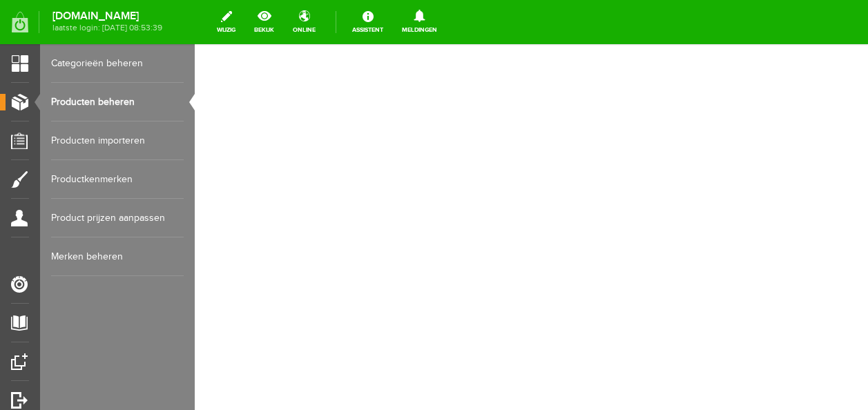 This screenshot has width=868, height=410. What do you see at coordinates (117, 141) in the screenshot?
I see `a: Producten importeren` at bounding box center [117, 141].